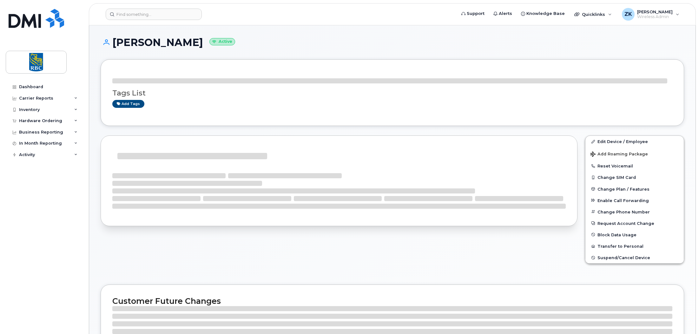  What do you see at coordinates (635, 177) in the screenshot?
I see `button: Change SIM Card` at bounding box center [635, 177].